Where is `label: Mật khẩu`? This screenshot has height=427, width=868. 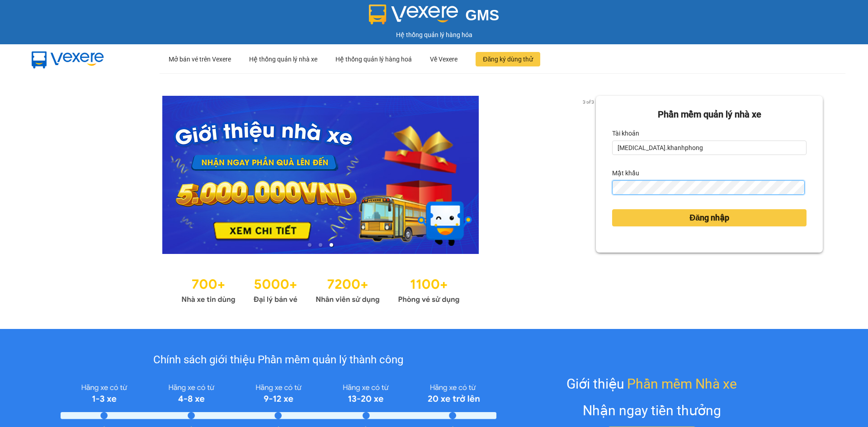
label: Mật khẩu is located at coordinates (626, 173).